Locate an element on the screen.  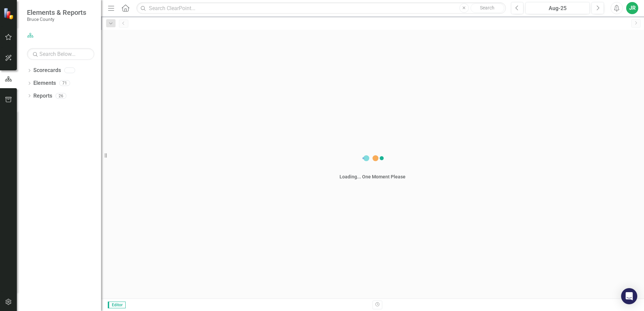
div: 26 is located at coordinates (61, 96).